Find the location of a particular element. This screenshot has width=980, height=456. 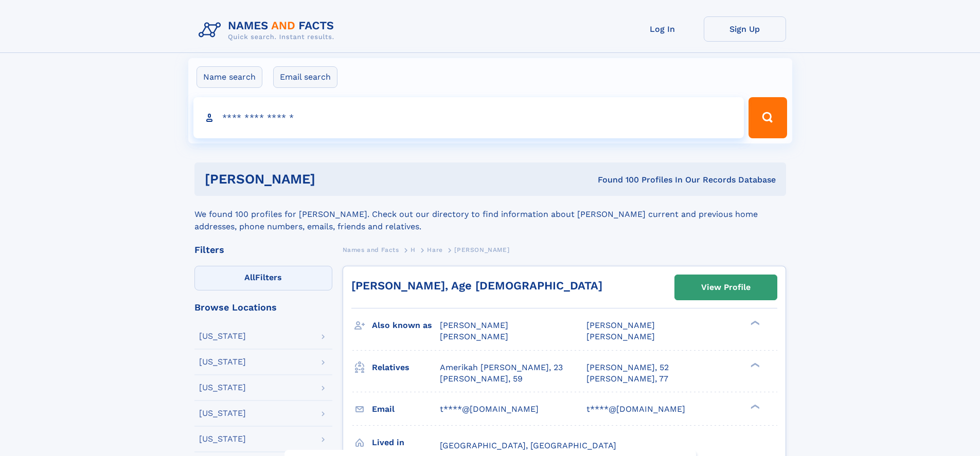

a: View Profile is located at coordinates (726, 287).